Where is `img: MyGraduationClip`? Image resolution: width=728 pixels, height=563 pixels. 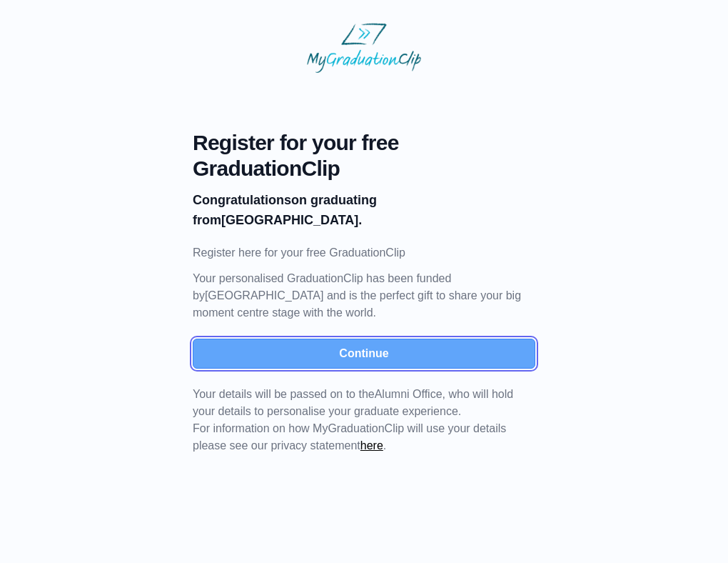
img: MyGraduationClip is located at coordinates (364, 48).